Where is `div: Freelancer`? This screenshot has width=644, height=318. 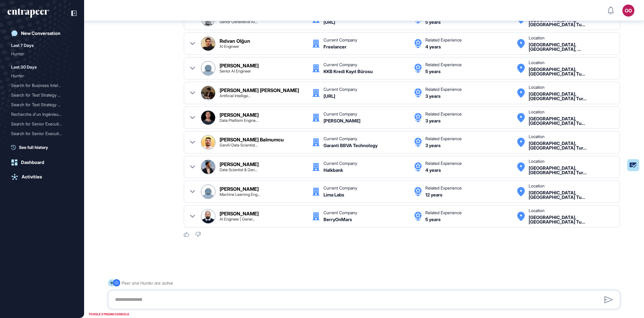
div: Freelancer is located at coordinates (335, 47).